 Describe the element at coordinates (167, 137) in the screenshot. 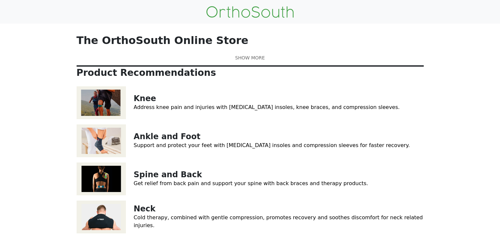

I see `a: Ankle and Foot` at that location.